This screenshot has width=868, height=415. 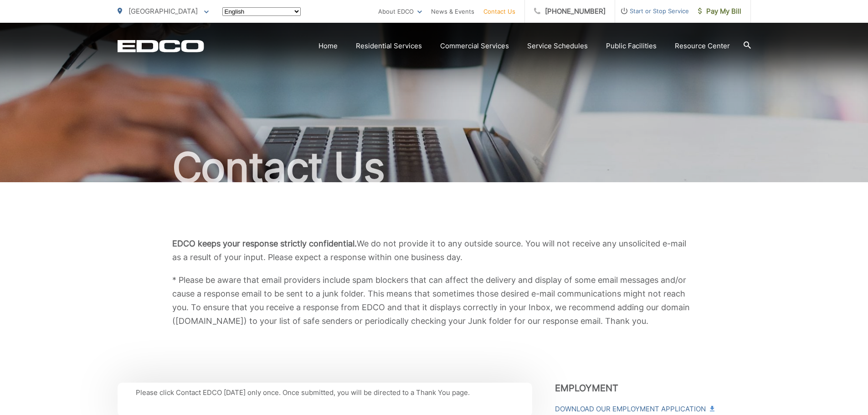 I want to click on a: Resource Center, so click(x=702, y=46).